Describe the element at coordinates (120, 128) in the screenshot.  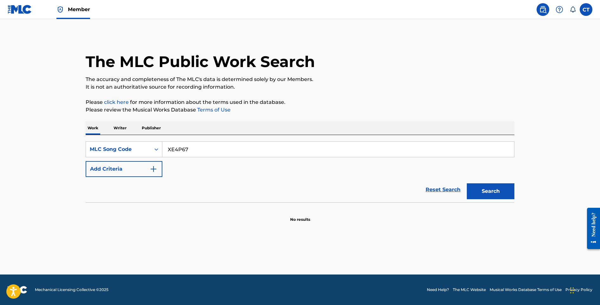
I see `p: Writer` at that location.